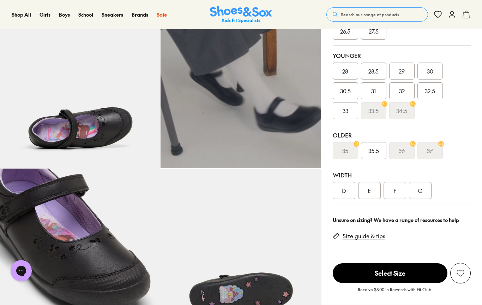 The image size is (482, 305). I want to click on span: 30.5, so click(346, 91).